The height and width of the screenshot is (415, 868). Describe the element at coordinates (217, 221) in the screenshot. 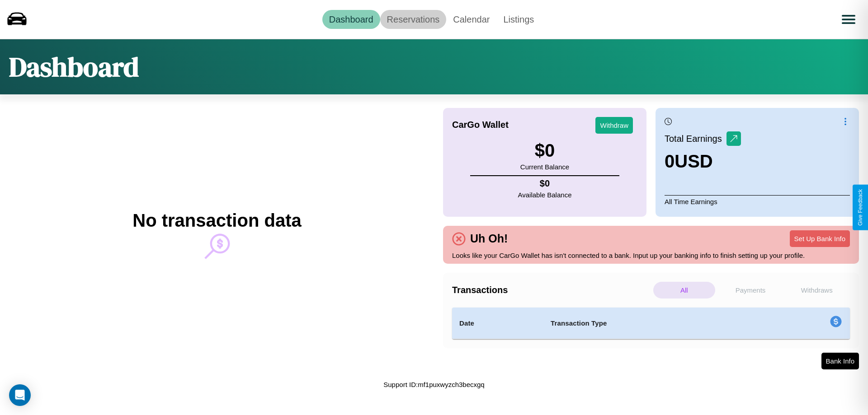

I see `h2: No transaction data` at that location.